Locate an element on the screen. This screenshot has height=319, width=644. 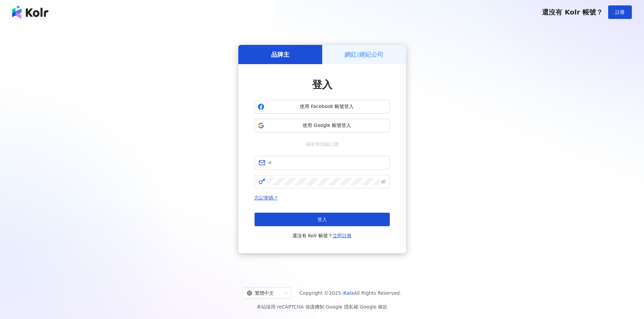
span: 本站採用 reCAPTCHA 保護機制 is located at coordinates (322, 307).